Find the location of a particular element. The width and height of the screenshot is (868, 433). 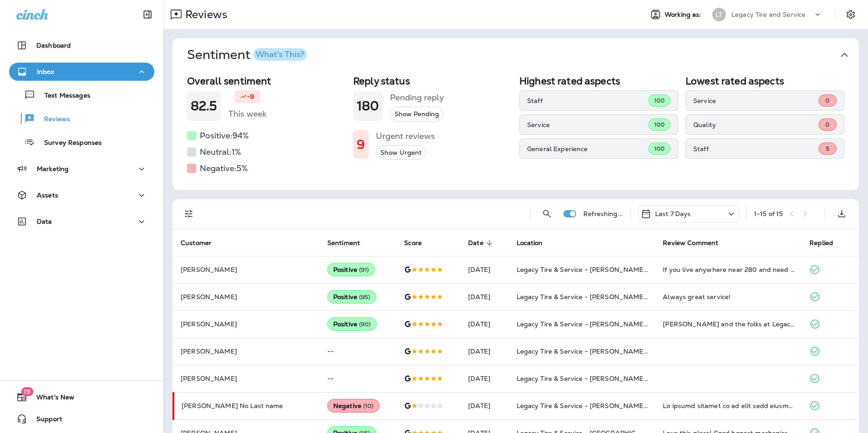

button: What's This? is located at coordinates (280, 55).